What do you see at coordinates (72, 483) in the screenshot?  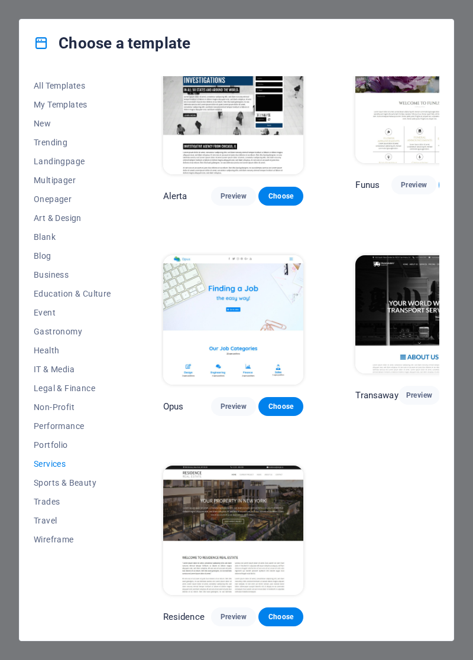 I see `button: Sports & Beauty` at bounding box center [72, 483].